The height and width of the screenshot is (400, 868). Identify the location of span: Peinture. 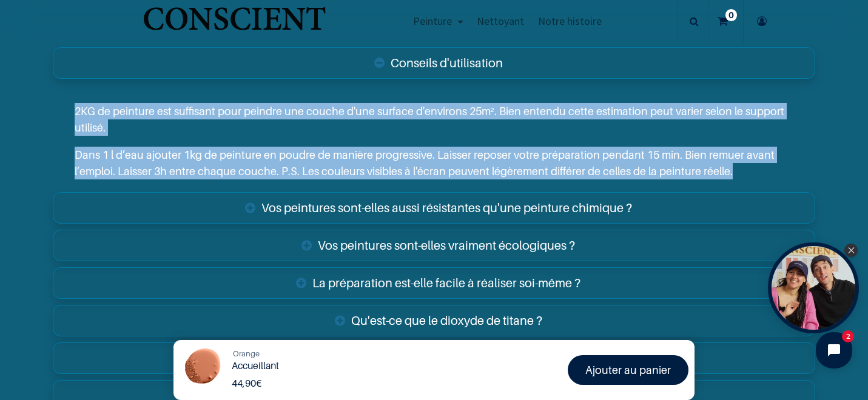
(433, 21).